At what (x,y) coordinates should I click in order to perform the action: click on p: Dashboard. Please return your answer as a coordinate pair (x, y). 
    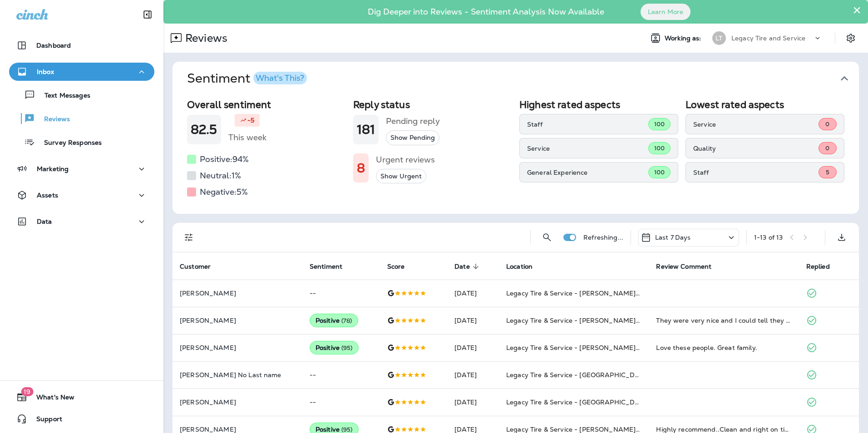
    Looking at the image, I should click on (54, 45).